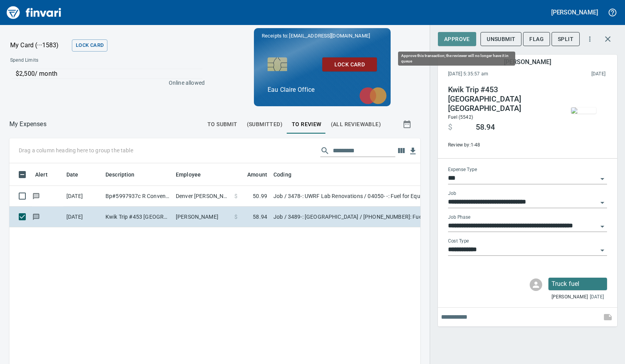 The width and height of the screenshot is (625, 364). I want to click on label: Job, so click(452, 194).